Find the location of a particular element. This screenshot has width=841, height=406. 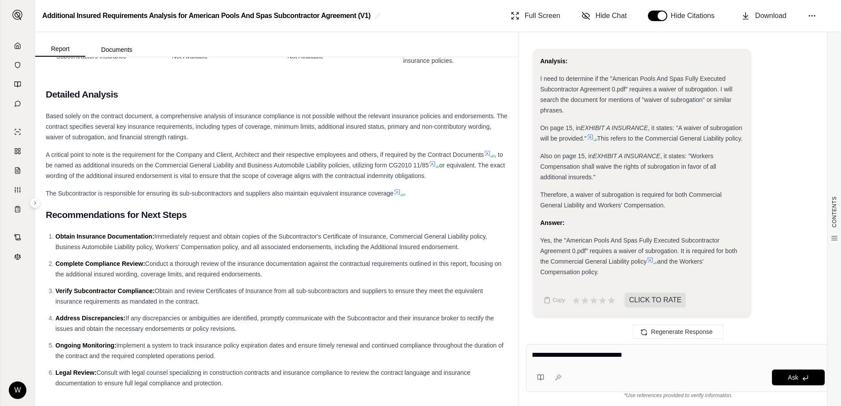

span: Legal Review: is located at coordinates (76, 373).